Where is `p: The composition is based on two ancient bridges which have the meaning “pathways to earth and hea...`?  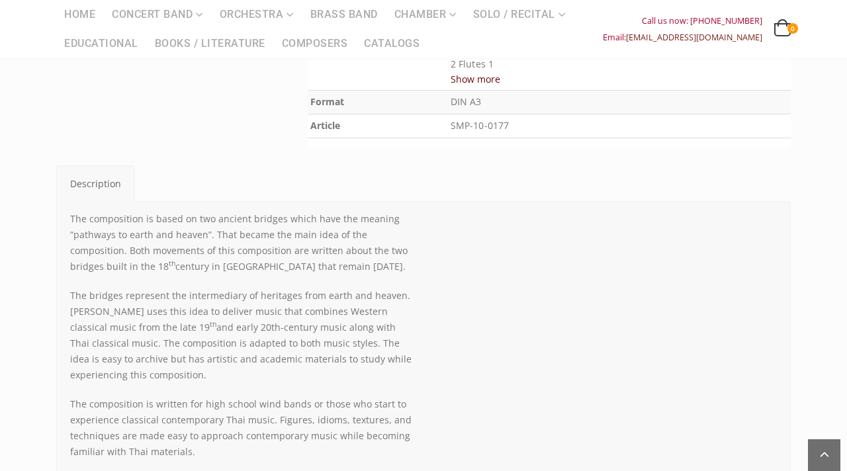
p: The composition is based on two ancient bridges which have the meaning “pathways to earth and hea... is located at coordinates (242, 243).